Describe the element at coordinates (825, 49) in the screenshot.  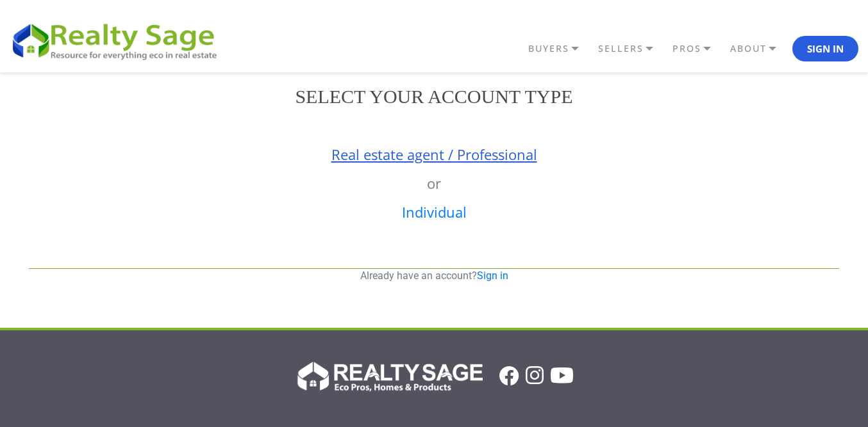
I see `button: Sign In` at that location.